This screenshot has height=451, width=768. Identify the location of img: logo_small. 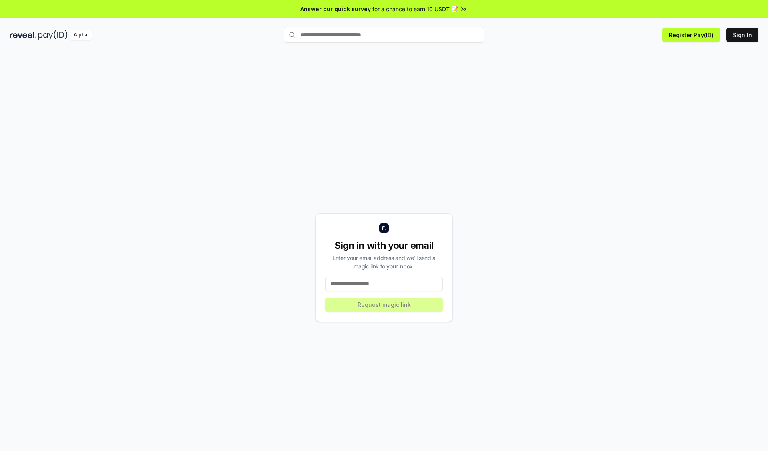
(384, 228).